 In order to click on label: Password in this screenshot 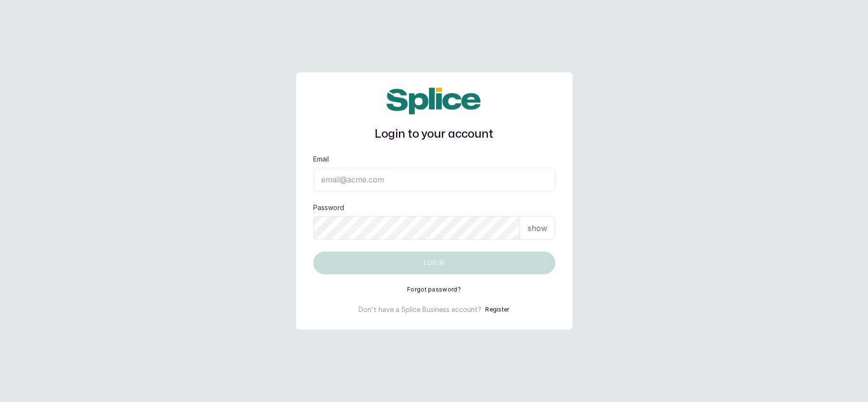, I will do `click(329, 208)`.